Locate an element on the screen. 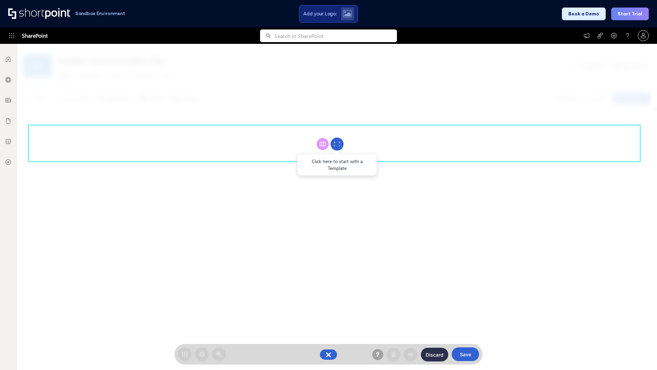  img: Upload logo is located at coordinates (347, 14).